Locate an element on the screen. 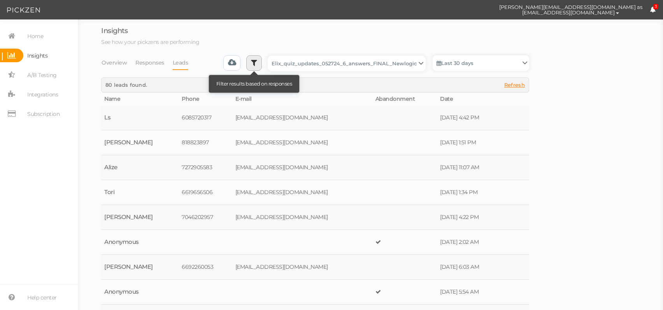  td: 818823897 is located at coordinates (205, 143).